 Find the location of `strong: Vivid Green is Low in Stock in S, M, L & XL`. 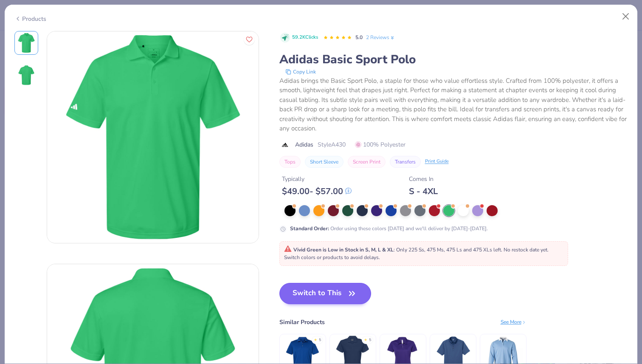

strong: Vivid Green is Low in Stock in S, M, L & XL is located at coordinates (344, 250).